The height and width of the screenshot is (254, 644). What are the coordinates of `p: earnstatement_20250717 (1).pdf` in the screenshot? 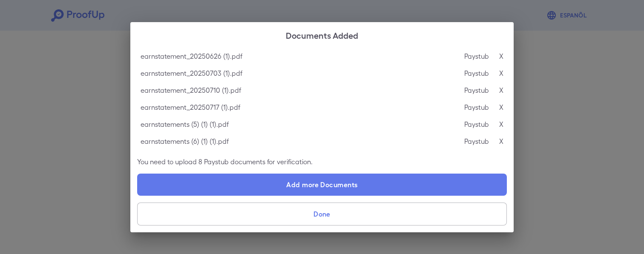 It's located at (190, 107).